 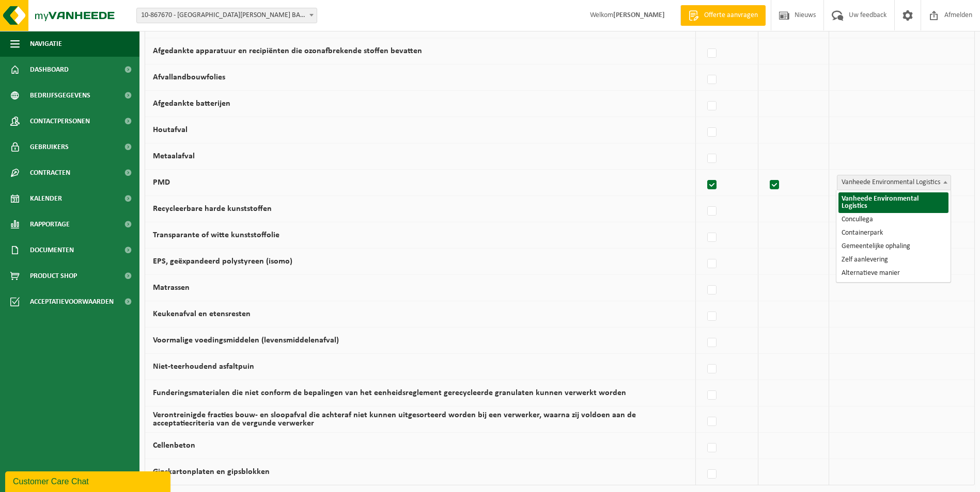 What do you see at coordinates (227, 16) in the screenshot?
I see `span: 10-867670 - ST-JAN BERCHMANS BASISSCHOOL - AVELGEM` at bounding box center [227, 16].